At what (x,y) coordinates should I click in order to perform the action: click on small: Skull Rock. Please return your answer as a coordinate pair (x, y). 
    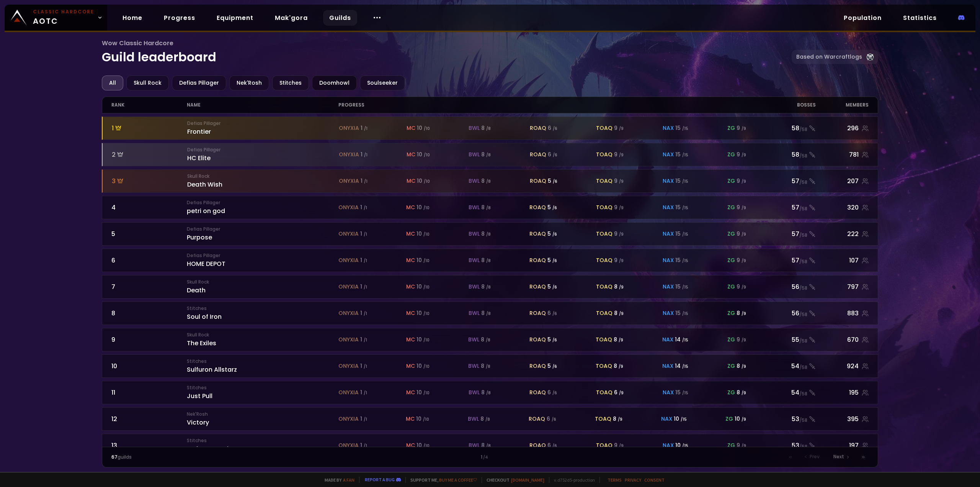
    Looking at the image, I should click on (263, 176).